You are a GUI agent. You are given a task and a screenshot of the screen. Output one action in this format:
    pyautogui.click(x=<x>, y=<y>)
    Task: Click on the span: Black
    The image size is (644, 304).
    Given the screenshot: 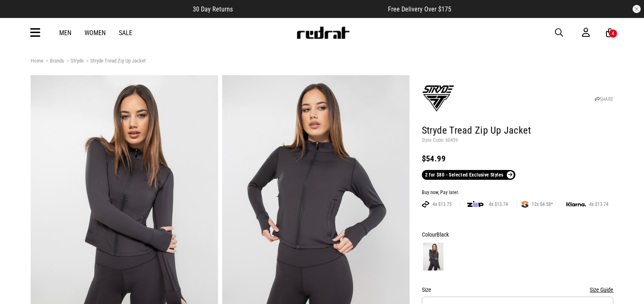 What is the action you would take?
    pyautogui.click(x=442, y=235)
    